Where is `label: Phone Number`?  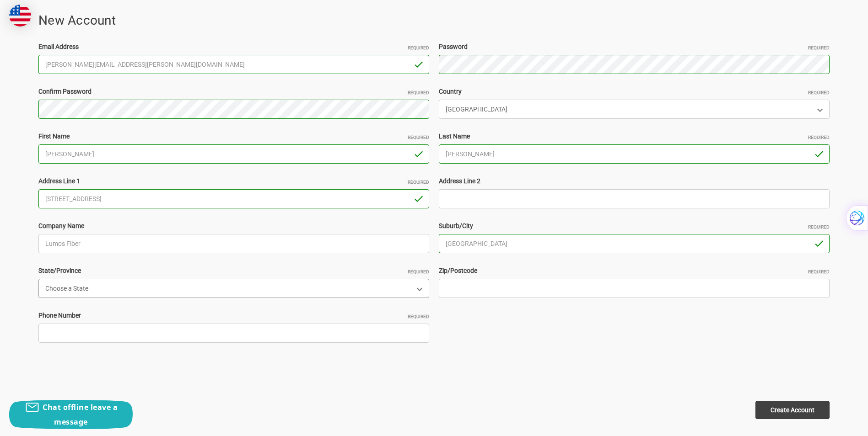
label: Phone Number is located at coordinates (234, 316).